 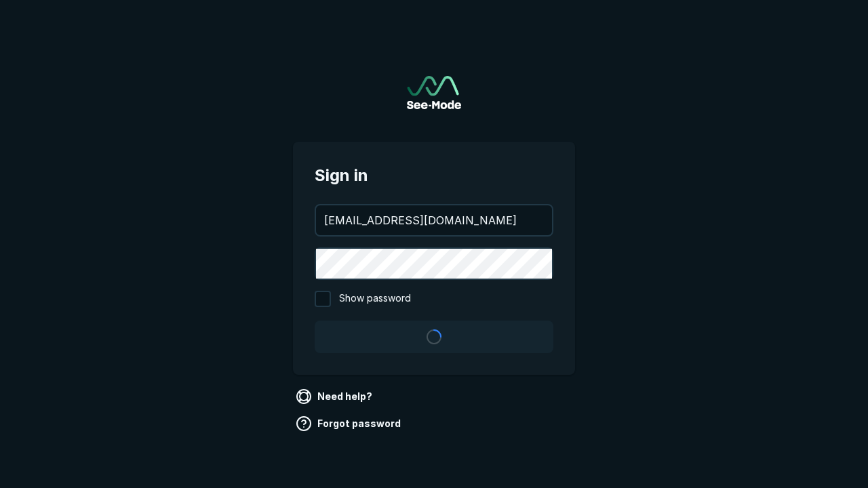 What do you see at coordinates (375, 299) in the screenshot?
I see `span: Show password` at bounding box center [375, 299].